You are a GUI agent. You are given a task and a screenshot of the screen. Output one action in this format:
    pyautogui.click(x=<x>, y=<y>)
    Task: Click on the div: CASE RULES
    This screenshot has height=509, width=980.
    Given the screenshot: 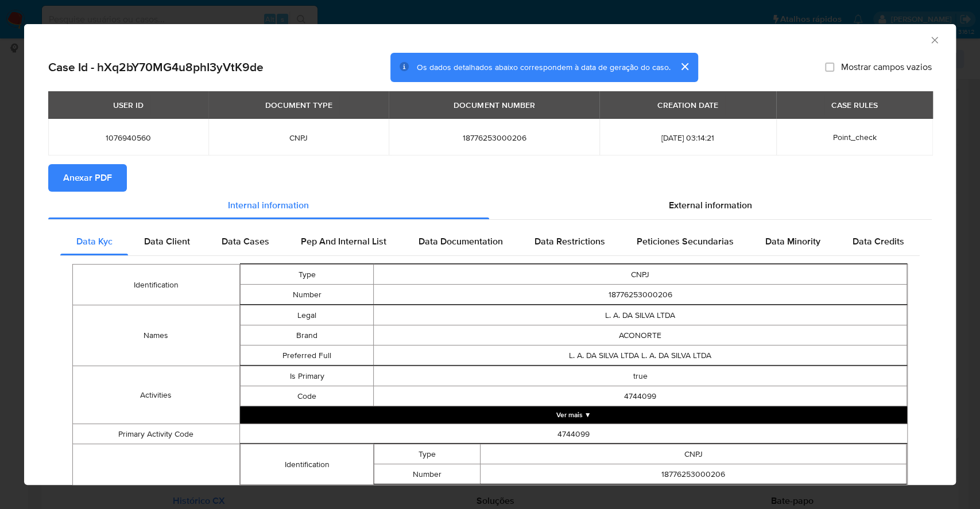 What is the action you would take?
    pyautogui.click(x=855, y=105)
    